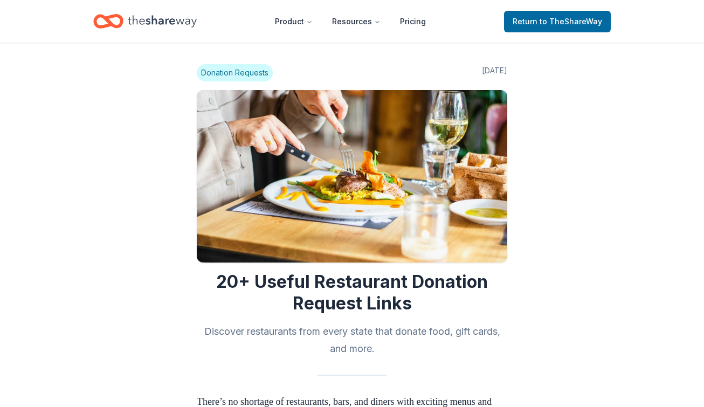  I want to click on span: Return, so click(557, 22).